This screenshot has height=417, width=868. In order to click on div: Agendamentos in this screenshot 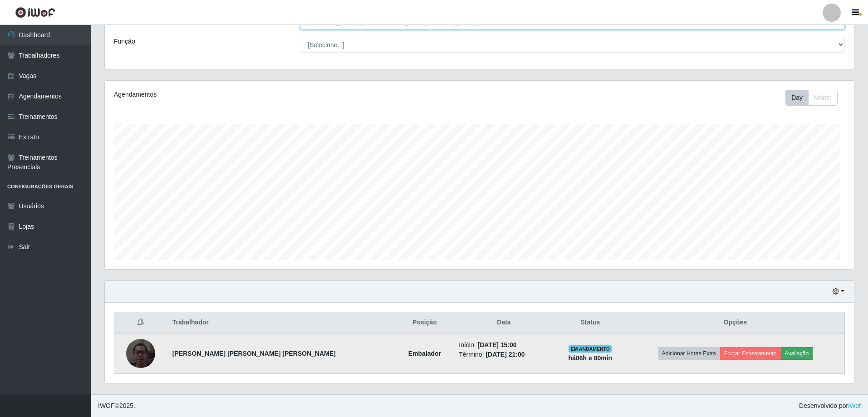, I will do `click(262, 94)`.